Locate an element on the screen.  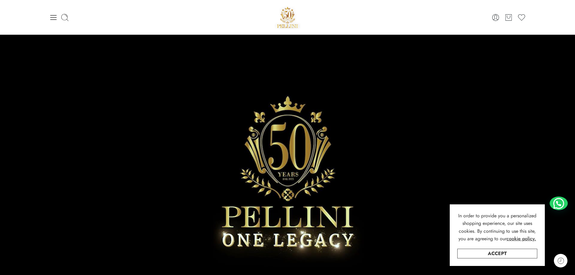
a: Wishlist is located at coordinates (521, 17).